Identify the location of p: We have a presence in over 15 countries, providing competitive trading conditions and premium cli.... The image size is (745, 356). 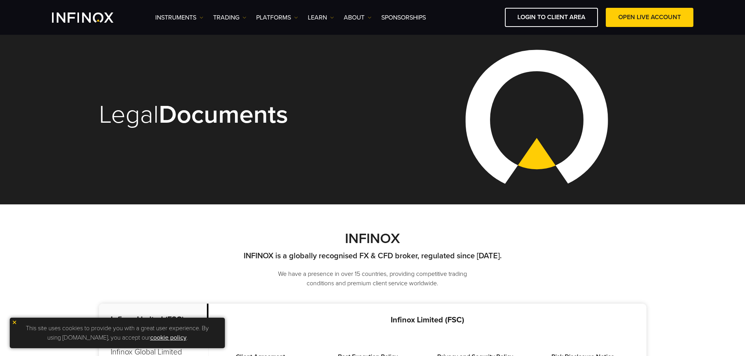
(373, 279).